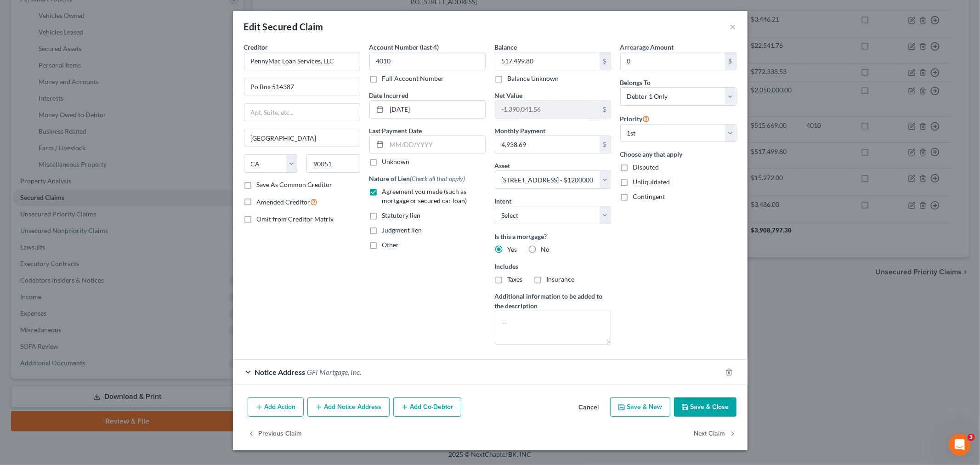 The image size is (980, 465). Describe the element at coordinates (348, 407) in the screenshot. I see `button: Add Notice Address` at that location.